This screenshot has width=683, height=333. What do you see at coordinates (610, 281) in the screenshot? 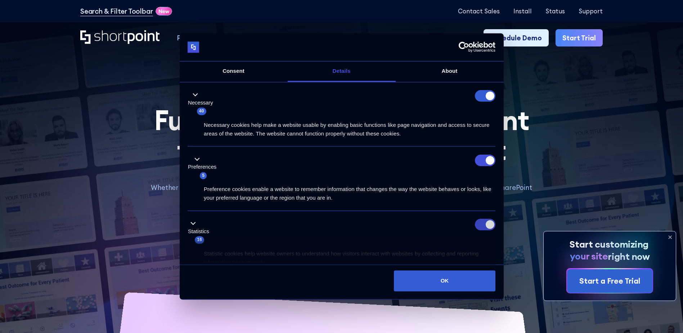
I see `div: Start a Free Trial` at bounding box center [610, 281].